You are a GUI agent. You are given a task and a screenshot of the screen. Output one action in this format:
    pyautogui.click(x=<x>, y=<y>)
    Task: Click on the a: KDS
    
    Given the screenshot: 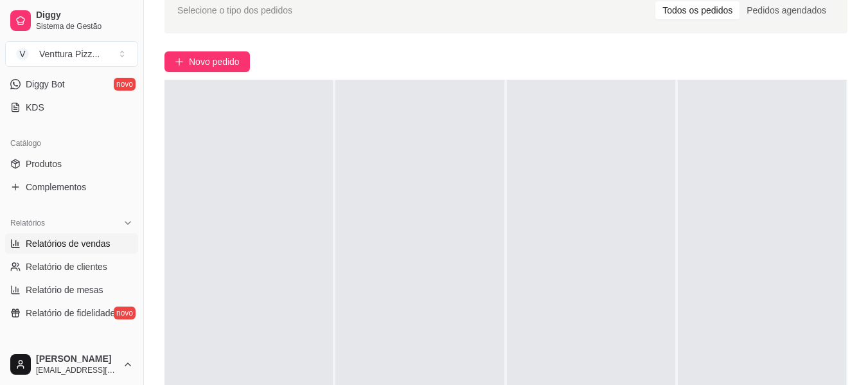 What is the action you would take?
    pyautogui.click(x=72, y=107)
    